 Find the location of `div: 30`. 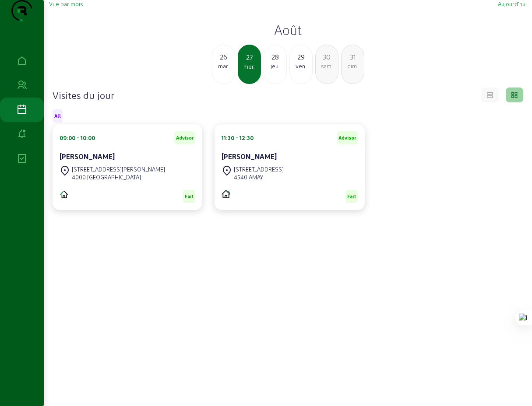

div: 30 is located at coordinates (327, 57).